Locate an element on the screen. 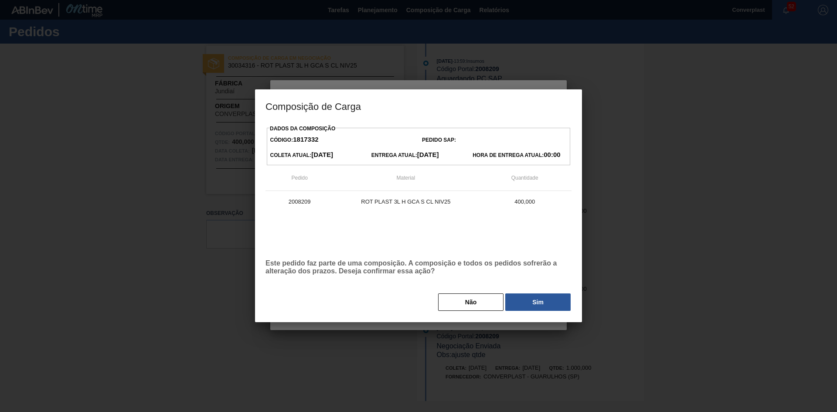 This screenshot has height=412, width=837. label: Dados da Composição is located at coordinates (303, 129).